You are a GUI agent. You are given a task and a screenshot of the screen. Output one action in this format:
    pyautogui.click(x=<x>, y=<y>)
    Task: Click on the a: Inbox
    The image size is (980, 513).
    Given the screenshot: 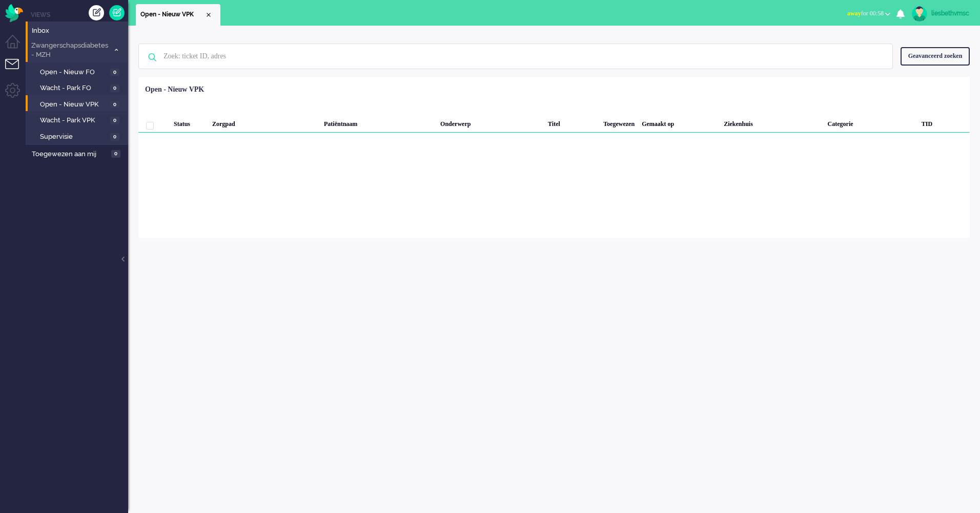 What is the action you would take?
    pyautogui.click(x=79, y=31)
    